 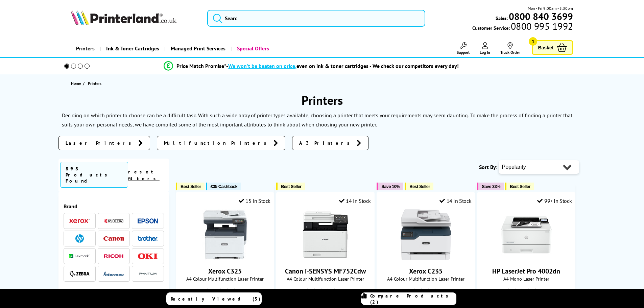 I want to click on span: Brand, so click(x=114, y=206).